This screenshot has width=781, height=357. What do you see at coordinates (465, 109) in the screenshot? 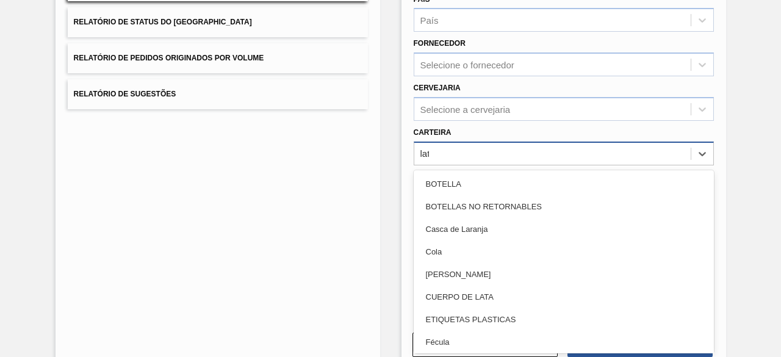
I see `div: Selecione a cervejaria` at bounding box center [465, 109].